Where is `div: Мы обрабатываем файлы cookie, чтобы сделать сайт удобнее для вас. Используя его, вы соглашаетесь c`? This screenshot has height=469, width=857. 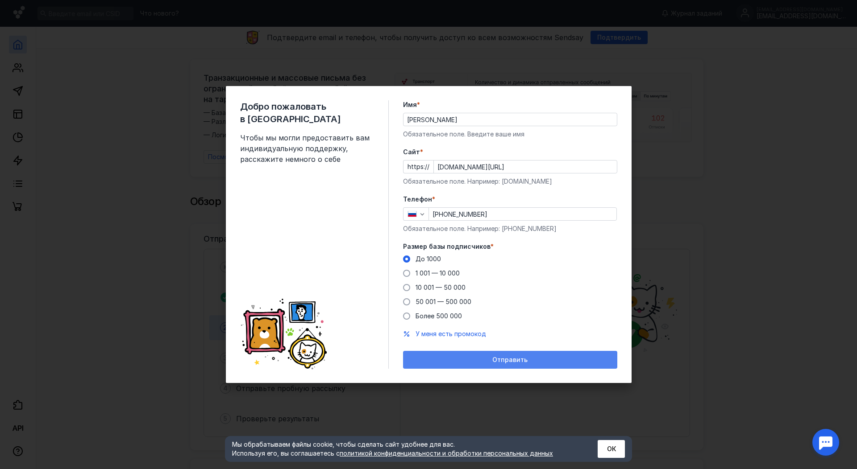
div: Мы обрабатываем файлы cookie, чтобы сделать сайт удобнее для вас. Используя его, вы соглашаетесь c is located at coordinates (404, 449).